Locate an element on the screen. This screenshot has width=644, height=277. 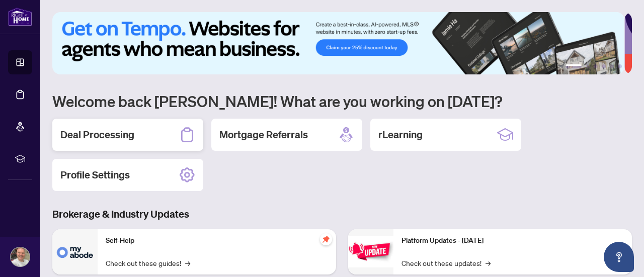
img: Self-Help is located at coordinates (75, 252).